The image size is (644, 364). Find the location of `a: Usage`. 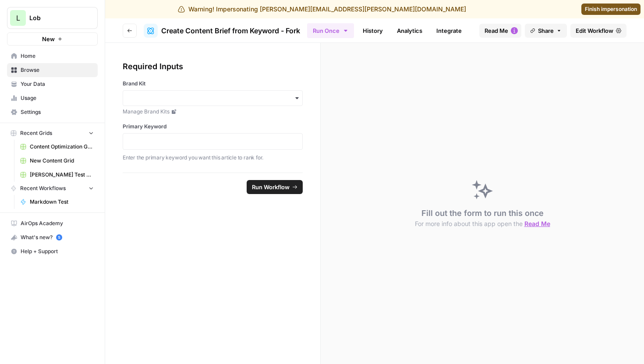

a: Usage is located at coordinates (52, 98).